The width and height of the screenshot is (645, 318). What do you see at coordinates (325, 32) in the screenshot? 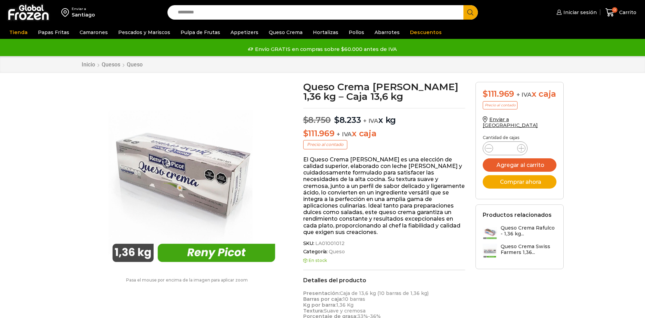
I see `a: Hortalizas` at bounding box center [325, 32].